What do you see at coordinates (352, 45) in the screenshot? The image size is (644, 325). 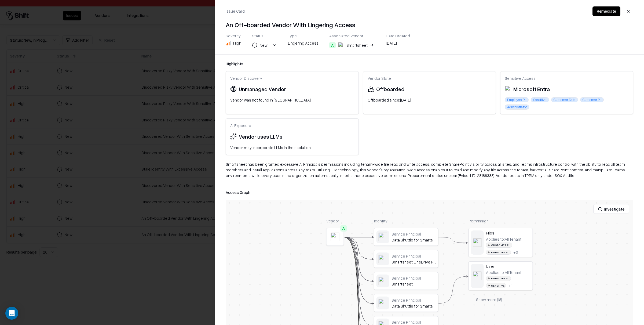 I see `button: ASmartsheet` at bounding box center [352, 45].